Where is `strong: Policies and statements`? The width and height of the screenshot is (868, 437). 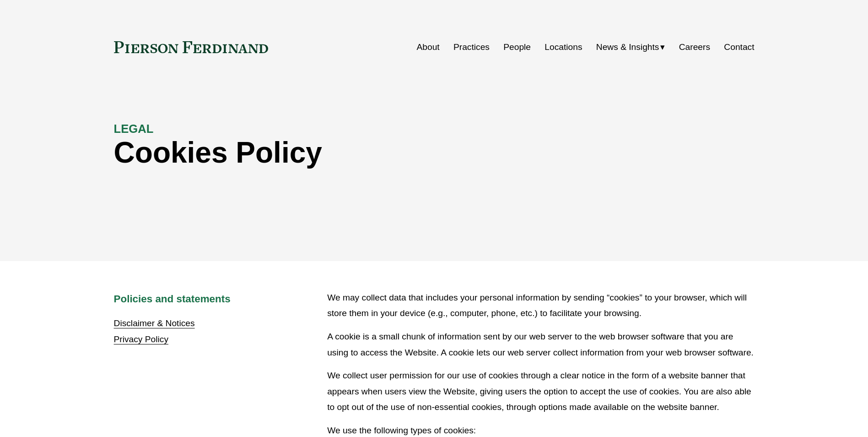
strong: Policies and statements is located at coordinates (172, 298).